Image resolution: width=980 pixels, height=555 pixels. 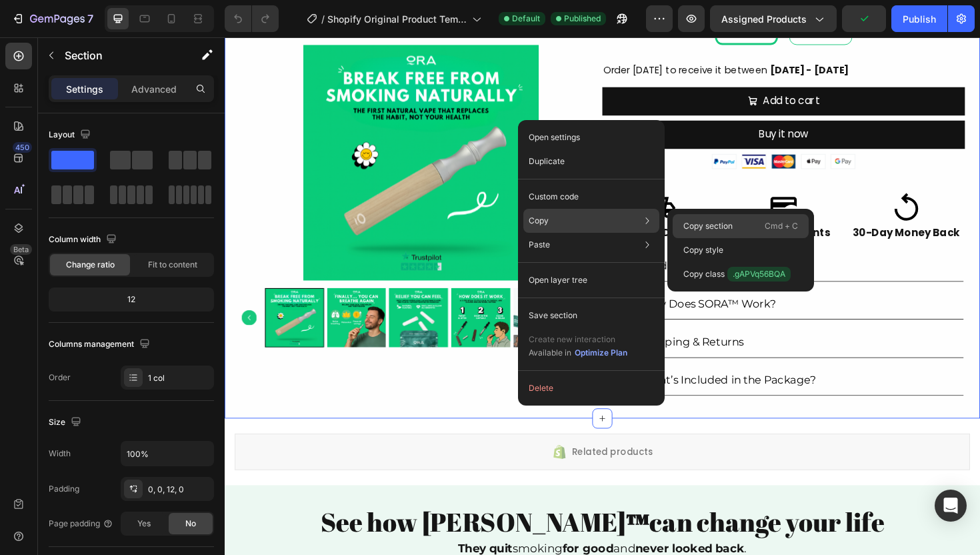 I want to click on div: Buy it now, so click(x=592, y=103).